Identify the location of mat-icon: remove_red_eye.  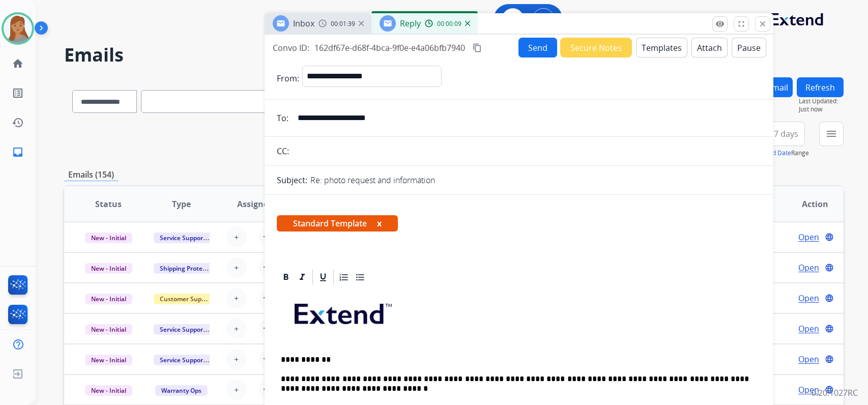
(720, 24).